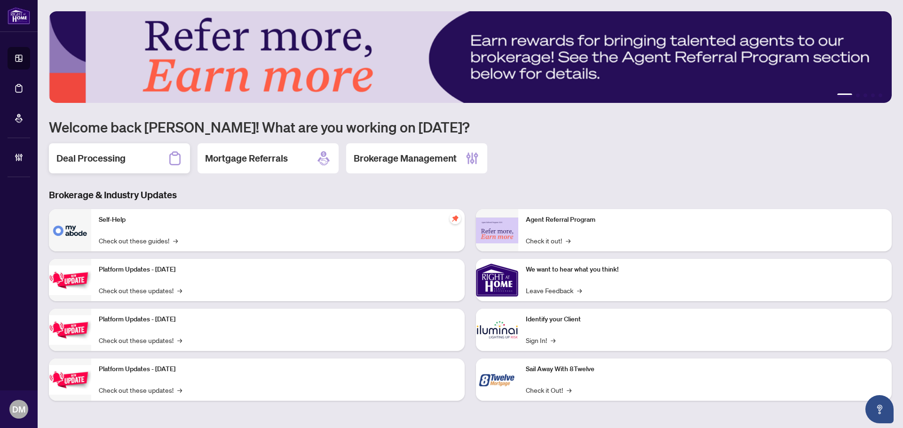 Image resolution: width=903 pixels, height=428 pixels. Describe the element at coordinates (497, 230) in the screenshot. I see `img: Agent Referral Program` at that location.